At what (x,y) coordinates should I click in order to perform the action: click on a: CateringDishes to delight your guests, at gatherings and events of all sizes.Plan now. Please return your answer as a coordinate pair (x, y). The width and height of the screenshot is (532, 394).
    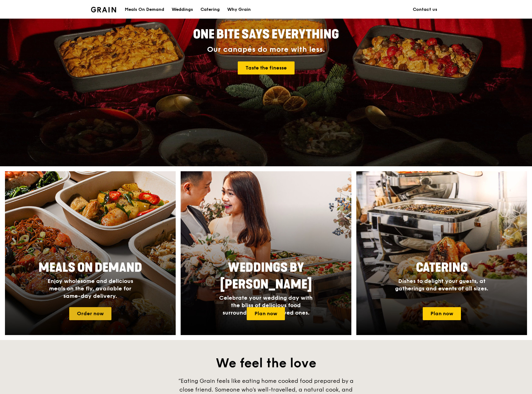
    Looking at the image, I should click on (442, 253).